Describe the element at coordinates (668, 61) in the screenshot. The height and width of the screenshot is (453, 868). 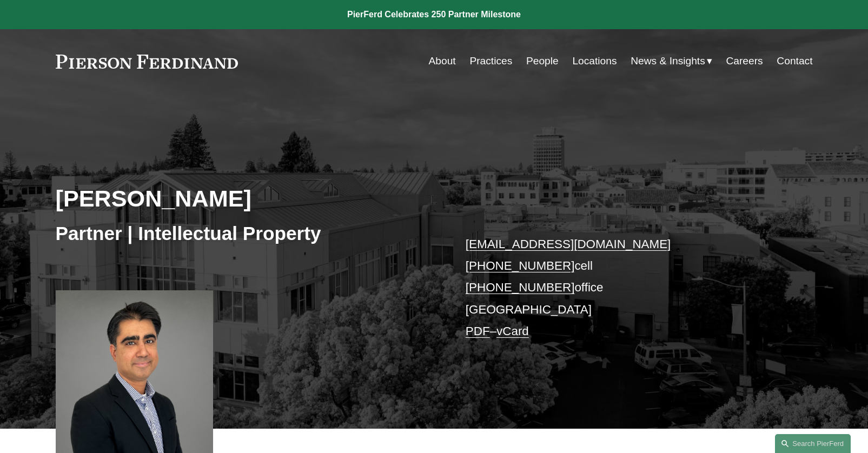
I see `span: News & Insights` at that location.